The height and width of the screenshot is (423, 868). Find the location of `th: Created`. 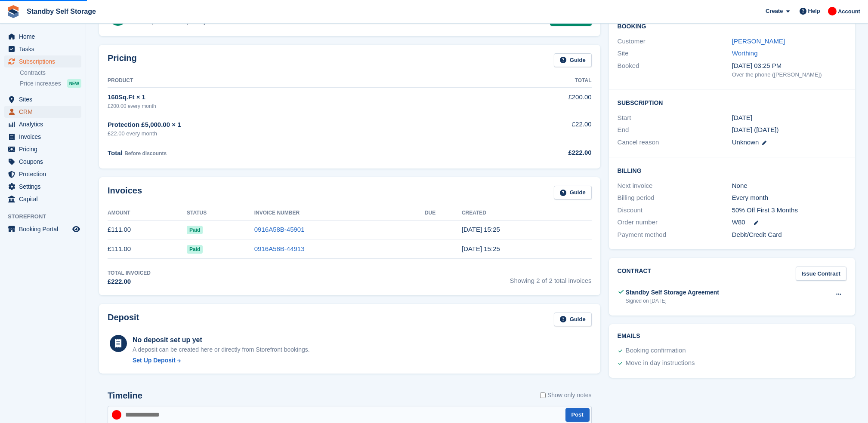

th: Created is located at coordinates (527, 214).